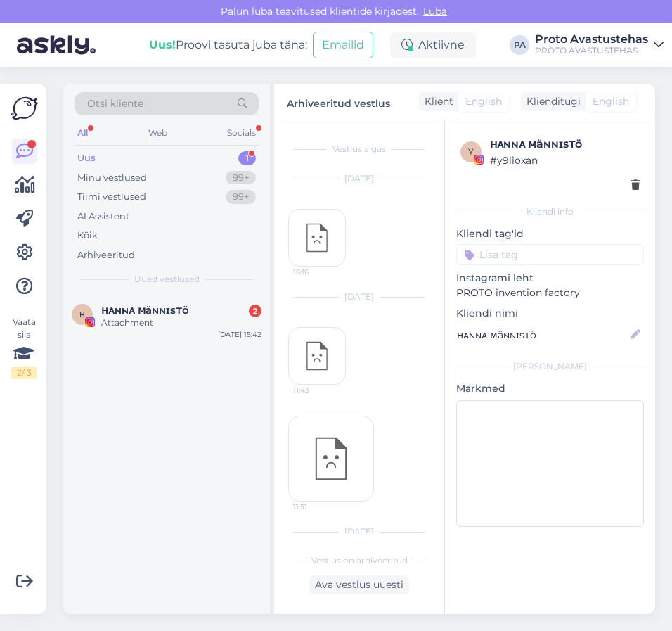 The image size is (672, 631). What do you see at coordinates (241, 133) in the screenshot?
I see `div: Socials` at bounding box center [241, 133].